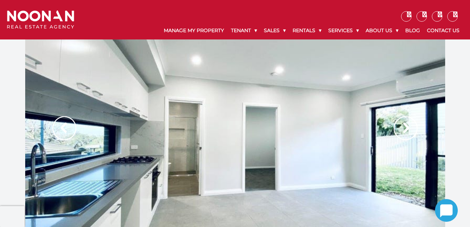 Image resolution: width=470 pixels, height=227 pixels. What do you see at coordinates (443, 30) in the screenshot?
I see `a: Contact Us` at bounding box center [443, 30].